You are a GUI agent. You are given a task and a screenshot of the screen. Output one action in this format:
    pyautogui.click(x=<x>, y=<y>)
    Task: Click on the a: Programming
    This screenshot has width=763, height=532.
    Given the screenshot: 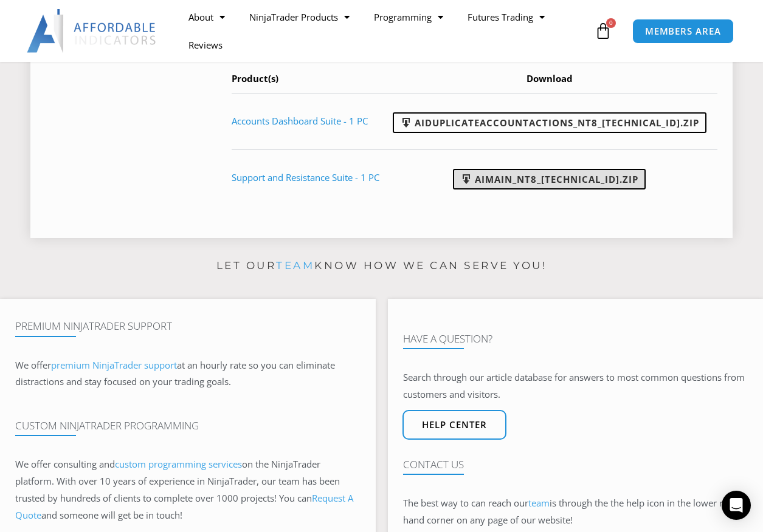 What is the action you would take?
    pyautogui.click(x=408, y=17)
    